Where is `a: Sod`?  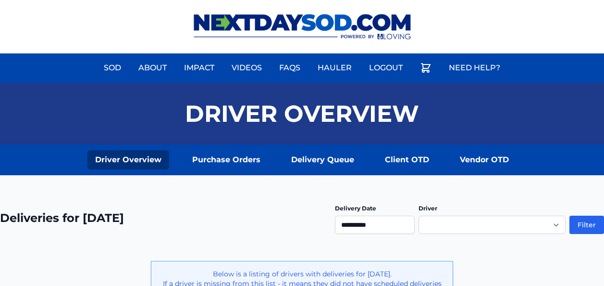 a: Sod is located at coordinates (113, 68).